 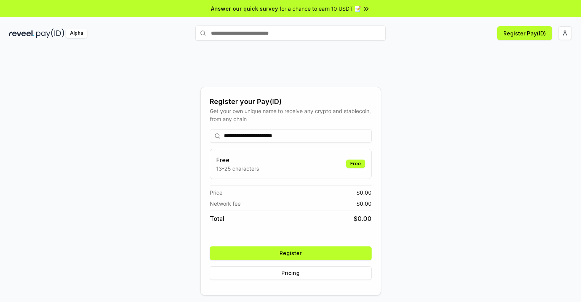 What do you see at coordinates (525, 33) in the screenshot?
I see `button: Register Pay(ID)` at bounding box center [525, 33].